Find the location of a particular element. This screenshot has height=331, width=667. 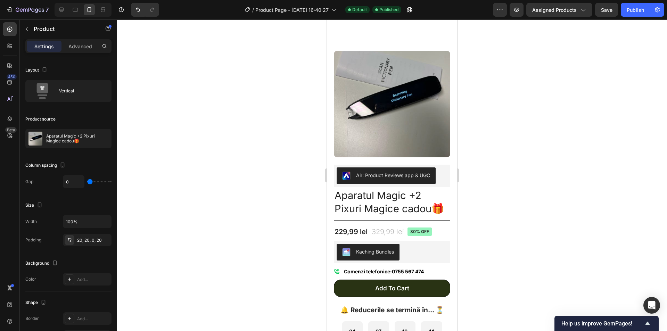

button: Assigned Products is located at coordinates (559, 10).